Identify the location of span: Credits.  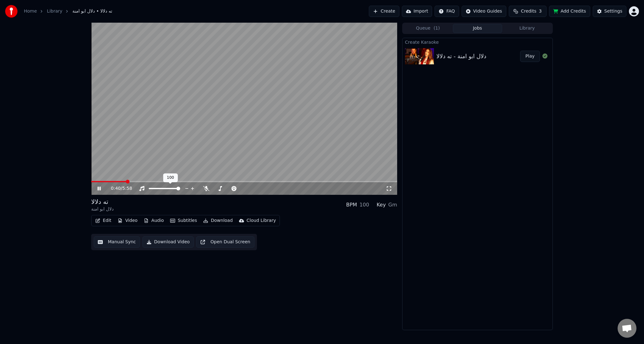
(528, 12).